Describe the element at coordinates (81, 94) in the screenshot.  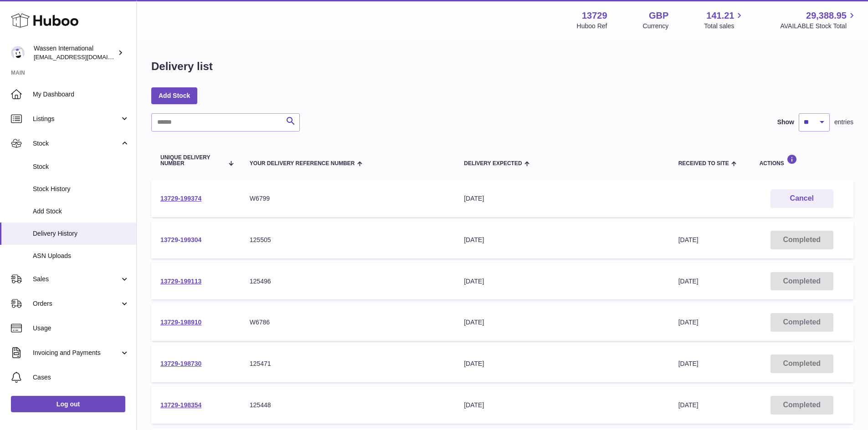
I see `span: My Dashboard` at that location.